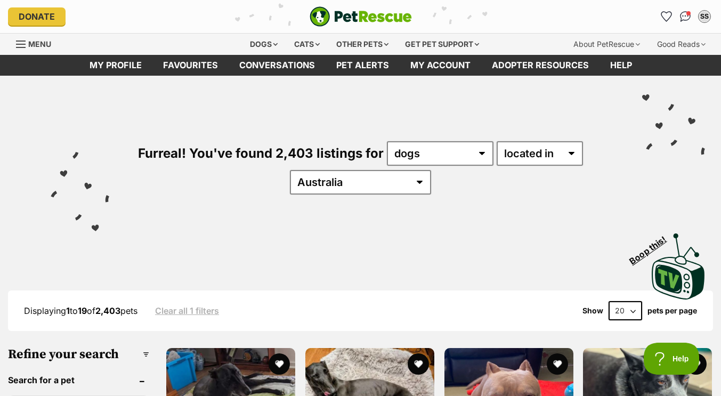 The width and height of the screenshot is (721, 396). I want to click on img: chat-41dd97257d64d25036548639549fe6c8038ab92f7586957e7f3b1b290dea8141.svg, so click(686, 17).